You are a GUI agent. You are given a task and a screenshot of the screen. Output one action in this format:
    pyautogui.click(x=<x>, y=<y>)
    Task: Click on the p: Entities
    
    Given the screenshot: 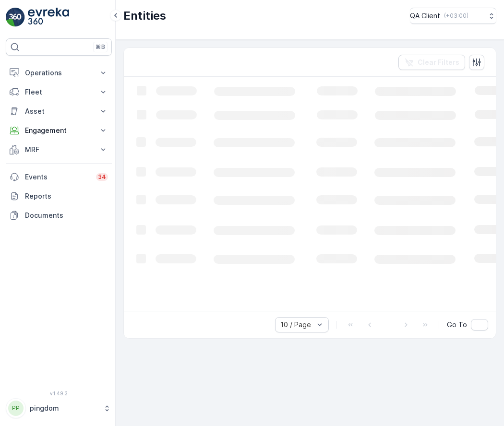 What is the action you would take?
    pyautogui.click(x=145, y=16)
    